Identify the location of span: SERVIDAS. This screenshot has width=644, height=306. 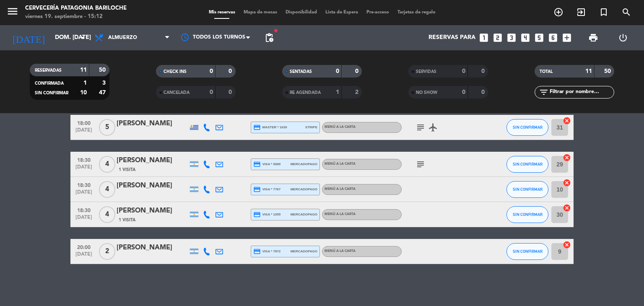
(426, 72).